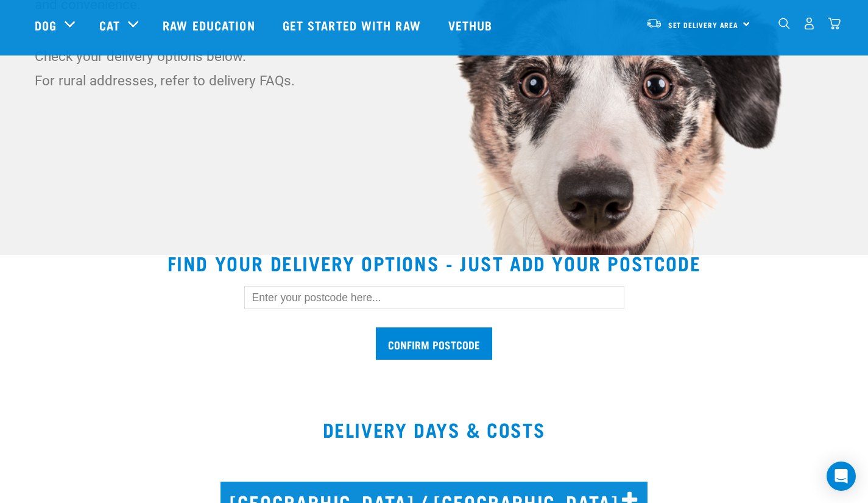  What do you see at coordinates (834, 23) in the screenshot?
I see `img: home-icon@2x.png` at bounding box center [834, 23].